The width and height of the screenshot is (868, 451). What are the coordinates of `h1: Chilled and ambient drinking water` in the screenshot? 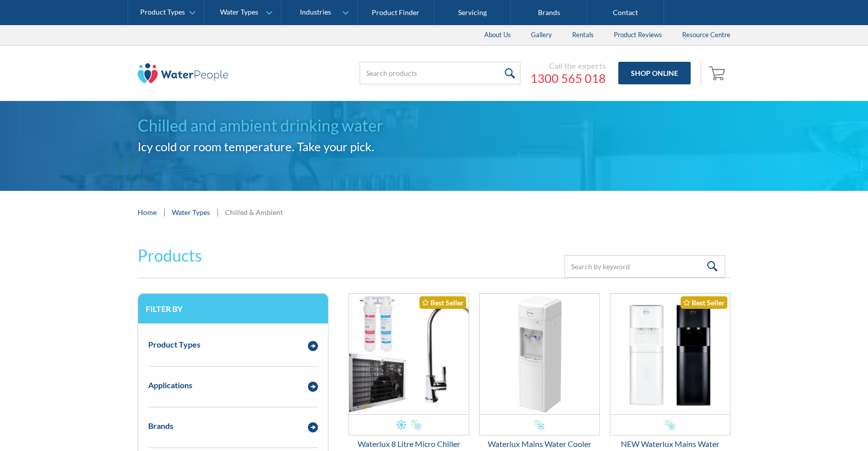 It's located at (434, 126).